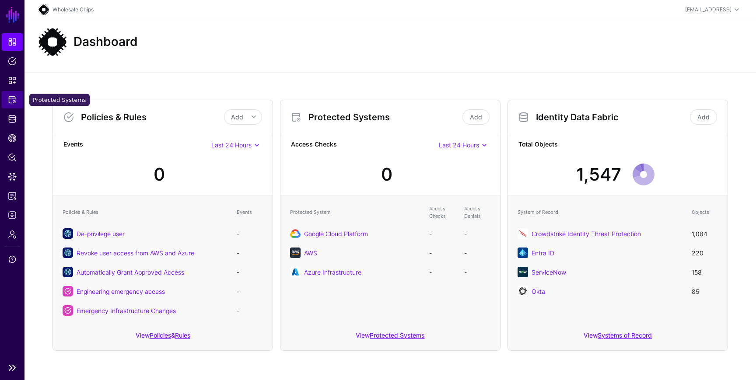  I want to click on td: 85, so click(705, 292).